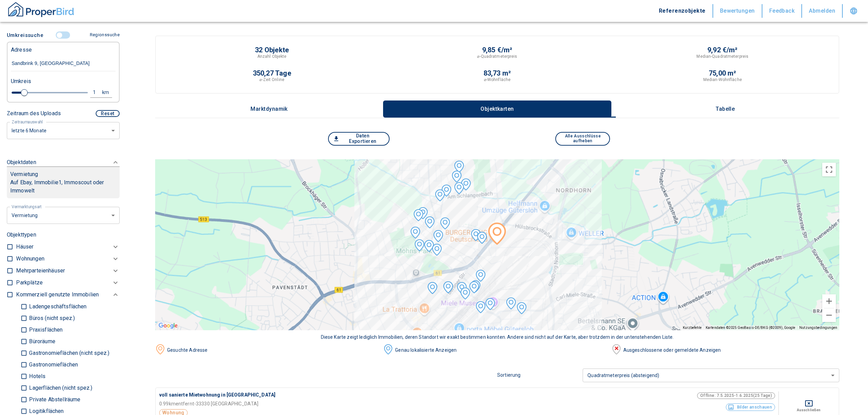  Describe the element at coordinates (41, 11) in the screenshot. I see `a: ProperBird Logo and Home Button` at that location.